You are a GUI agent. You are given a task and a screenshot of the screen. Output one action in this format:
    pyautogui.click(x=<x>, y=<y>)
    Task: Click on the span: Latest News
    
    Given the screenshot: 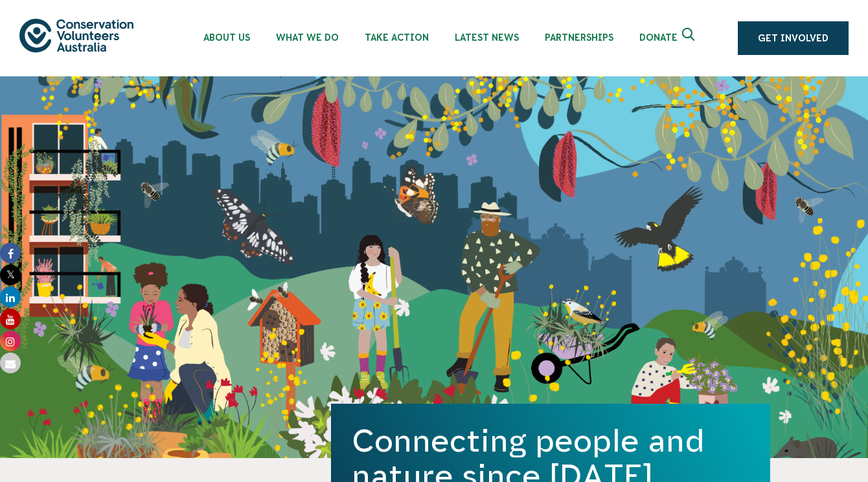 What is the action you would take?
    pyautogui.click(x=486, y=37)
    